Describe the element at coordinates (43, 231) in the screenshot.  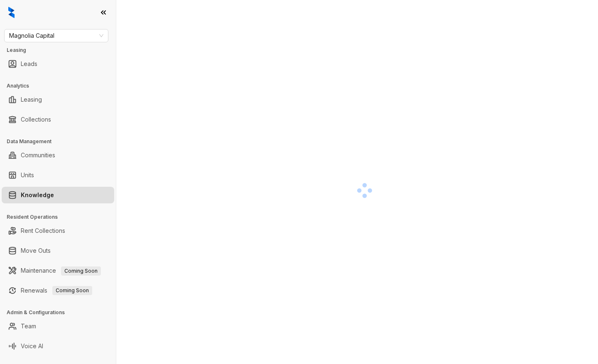
I see `a: Rent Collections` at that location.